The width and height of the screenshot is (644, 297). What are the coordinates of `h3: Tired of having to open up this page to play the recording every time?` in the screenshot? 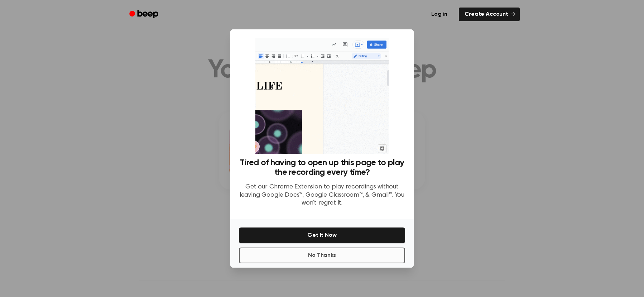 It's located at (322, 168).